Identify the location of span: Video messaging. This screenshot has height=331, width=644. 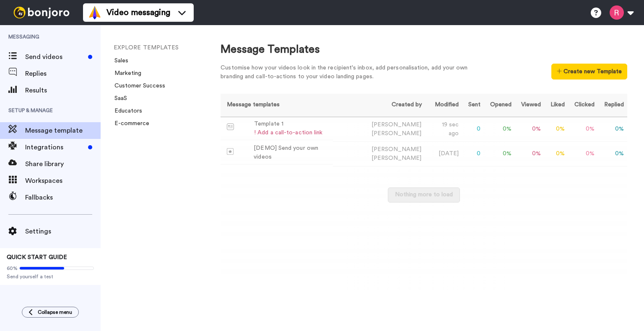
(138, 13).